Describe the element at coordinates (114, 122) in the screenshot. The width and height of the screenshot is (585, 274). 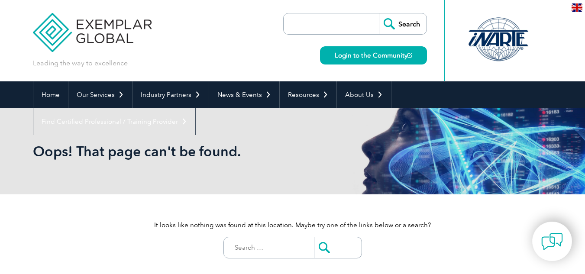
I see `a: Find Certified Professional / Training Provider` at that location.